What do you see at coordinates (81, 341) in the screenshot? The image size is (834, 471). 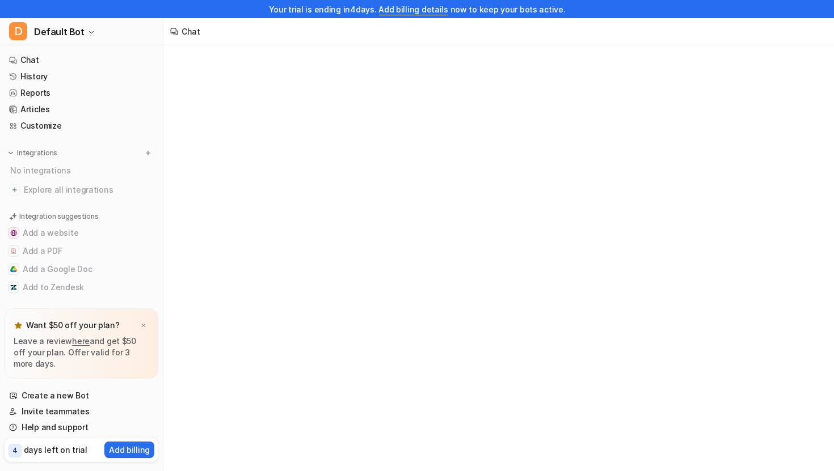 I see `a: here` at bounding box center [81, 341].